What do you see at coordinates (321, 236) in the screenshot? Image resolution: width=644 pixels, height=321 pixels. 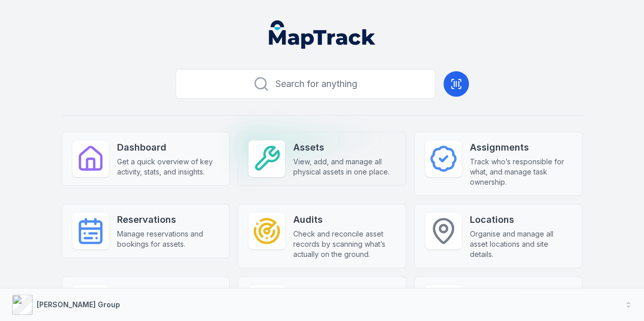 I see `a: AuditsCheck and reconcile asset records by scanning what’s actually on the ground.` at bounding box center [321, 236].